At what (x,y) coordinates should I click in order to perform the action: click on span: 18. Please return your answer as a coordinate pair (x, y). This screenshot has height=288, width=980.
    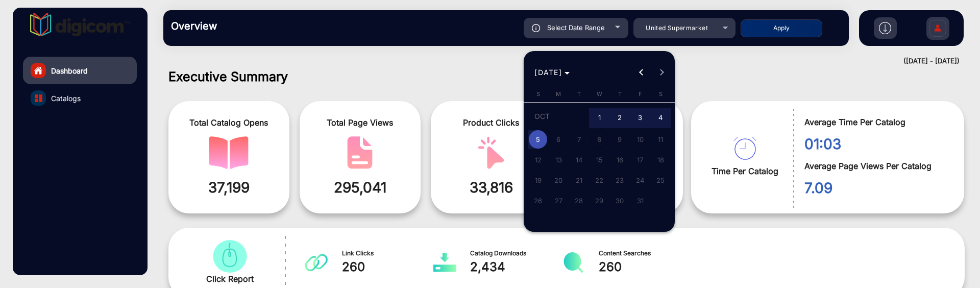
    Looking at the image, I should click on (660, 160).